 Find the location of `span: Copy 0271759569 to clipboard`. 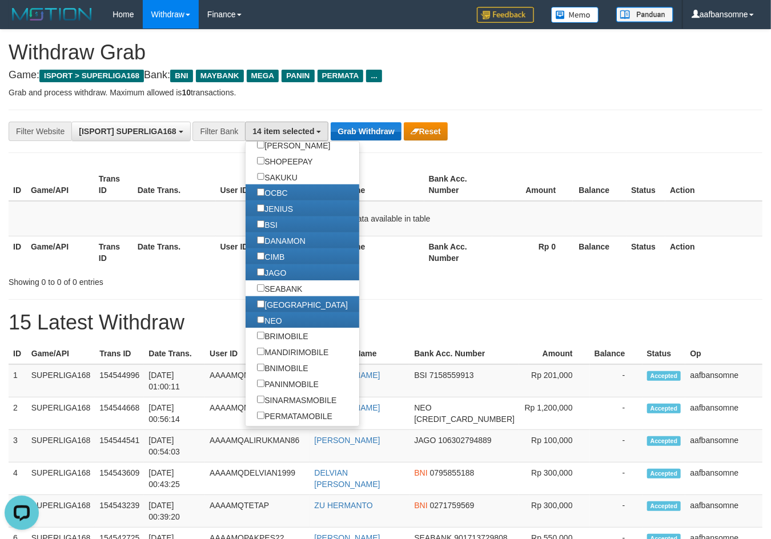

span: Copy 0271759569 to clipboard is located at coordinates (452, 505).